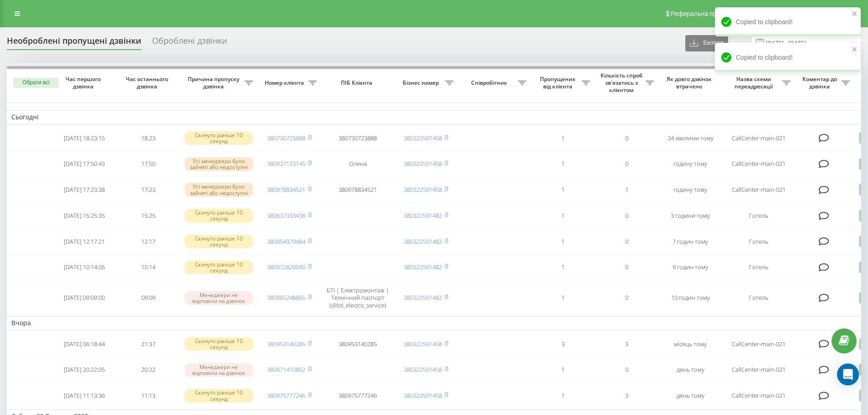 This screenshot has width=868, height=415. Describe the element at coordinates (358, 138) in the screenshot. I see `td: 380730723888` at that location.